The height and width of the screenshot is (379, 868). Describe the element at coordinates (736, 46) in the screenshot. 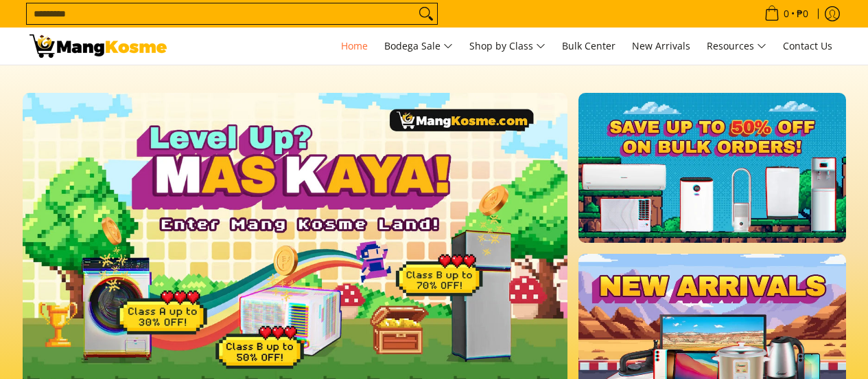

I see `a: Resources` at that location.